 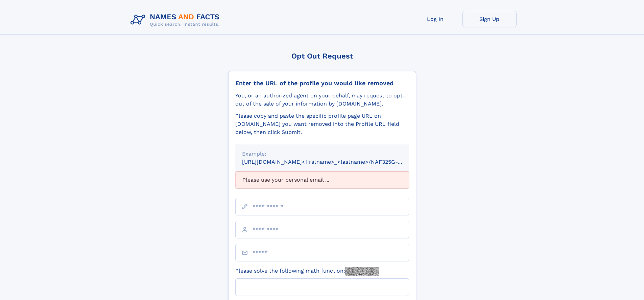 I want to click on img: Logo Names and Facts, so click(x=176, y=20).